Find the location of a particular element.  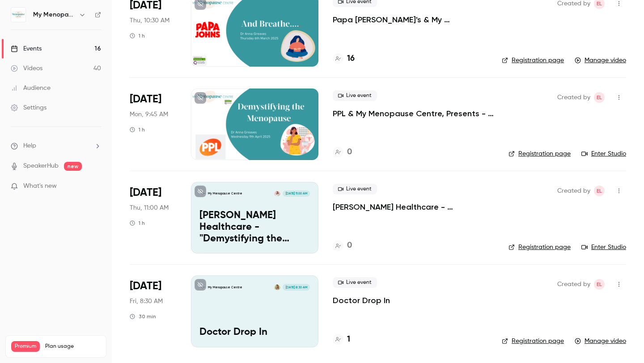

a: 16 is located at coordinates (344, 58).